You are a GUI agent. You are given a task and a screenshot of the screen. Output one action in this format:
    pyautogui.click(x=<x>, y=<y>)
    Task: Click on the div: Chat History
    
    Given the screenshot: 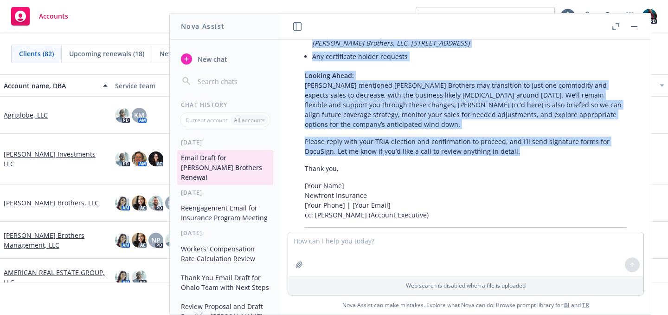 What is the action you would take?
    pyautogui.click(x=225, y=104)
    